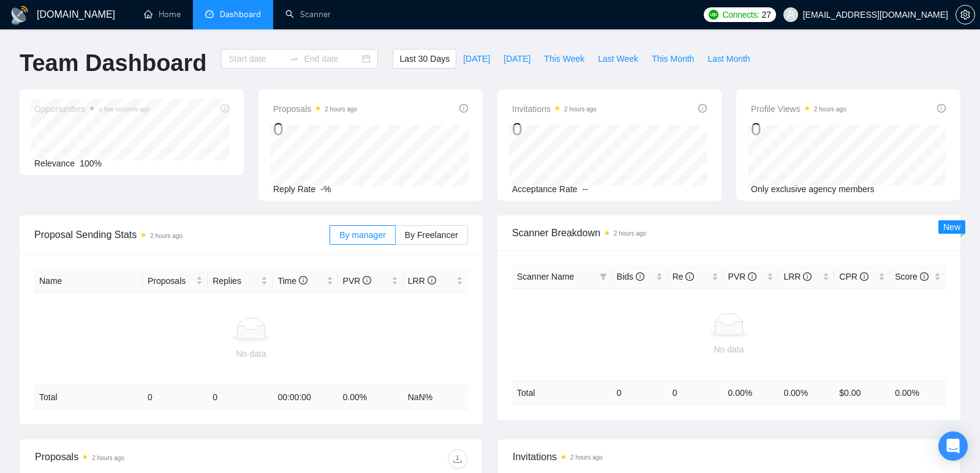 The image size is (980, 473). Describe the element at coordinates (294, 189) in the screenshot. I see `span: Reply Rate` at that location.